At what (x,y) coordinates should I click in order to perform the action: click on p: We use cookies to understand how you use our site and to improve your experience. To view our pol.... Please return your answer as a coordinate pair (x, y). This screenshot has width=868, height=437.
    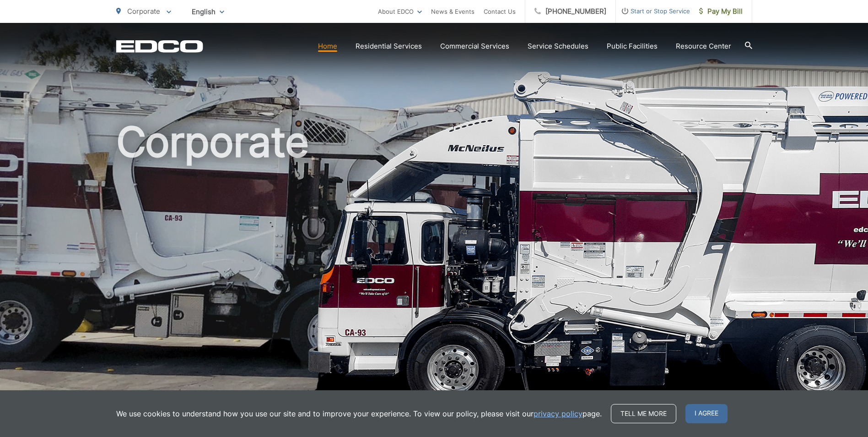
    Looking at the image, I should click on (359, 414).